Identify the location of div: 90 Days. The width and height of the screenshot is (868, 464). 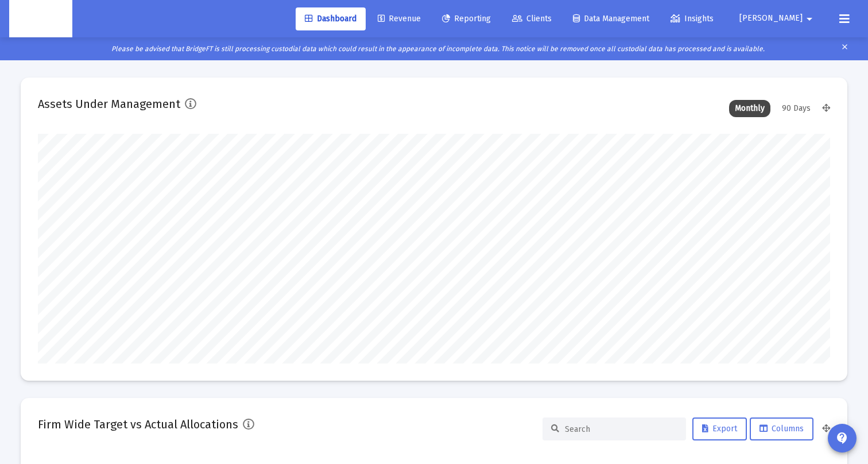
(797, 108).